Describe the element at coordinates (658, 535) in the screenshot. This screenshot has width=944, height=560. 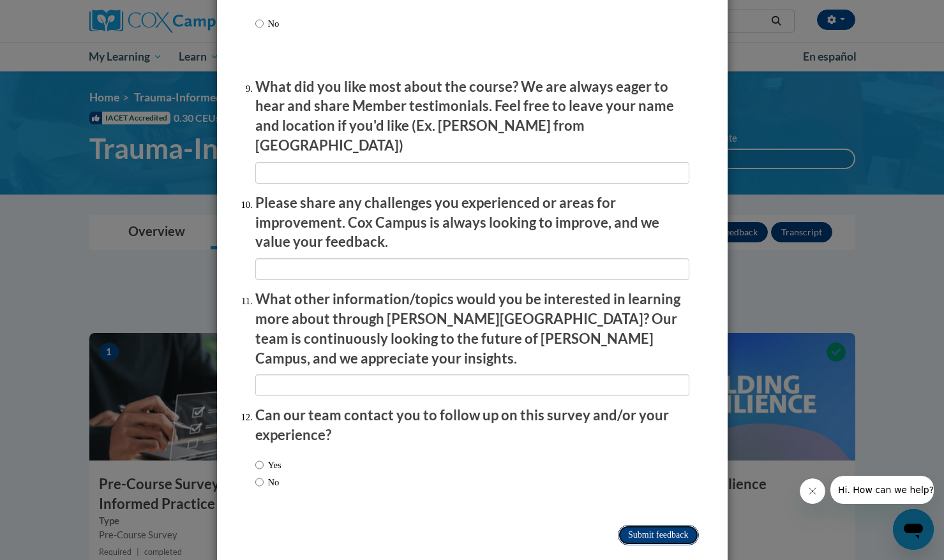
I see `input: Submit feedback` at that location.